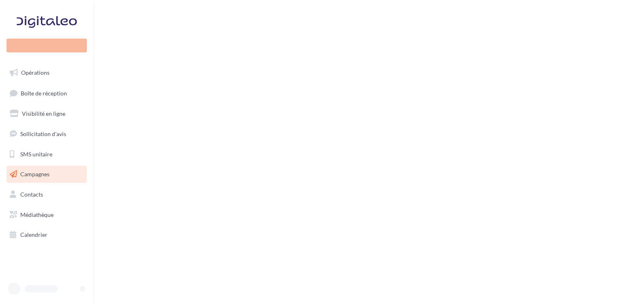  I want to click on a: Boîte de réception, so click(47, 93).